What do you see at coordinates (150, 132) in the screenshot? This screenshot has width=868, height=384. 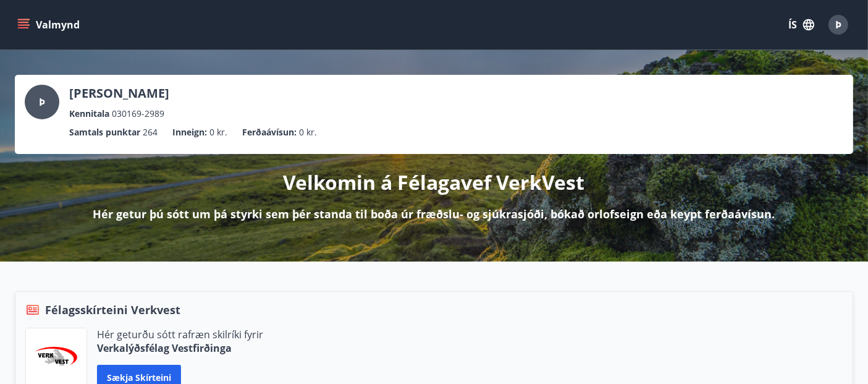 I see `span: 264` at bounding box center [150, 132].